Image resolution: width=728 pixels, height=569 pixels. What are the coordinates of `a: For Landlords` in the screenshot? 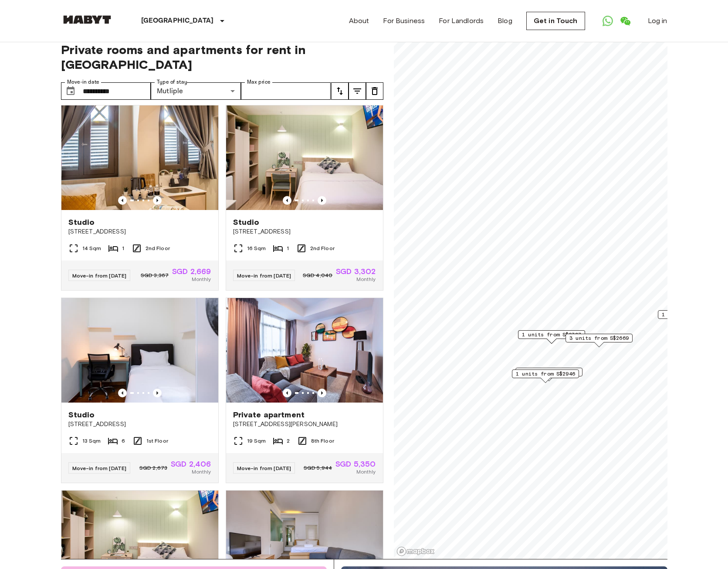 It's located at (461, 21).